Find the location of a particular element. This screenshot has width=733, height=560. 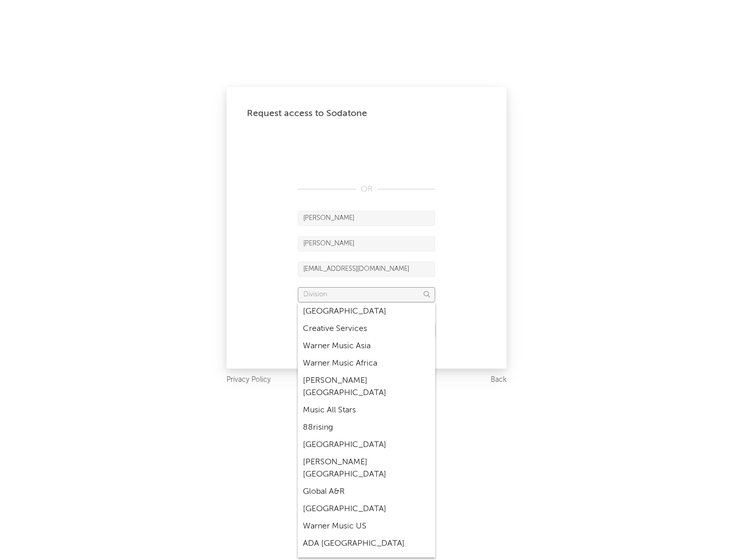

div: 88rising is located at coordinates (366, 428).